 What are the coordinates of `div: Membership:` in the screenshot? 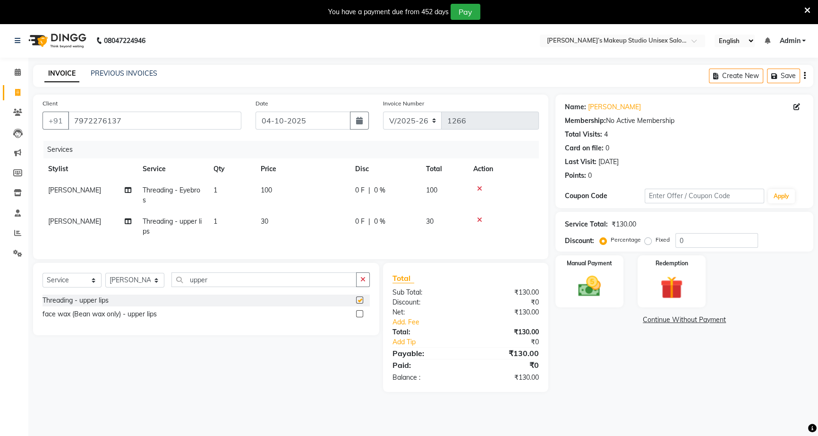 It's located at (585, 120).